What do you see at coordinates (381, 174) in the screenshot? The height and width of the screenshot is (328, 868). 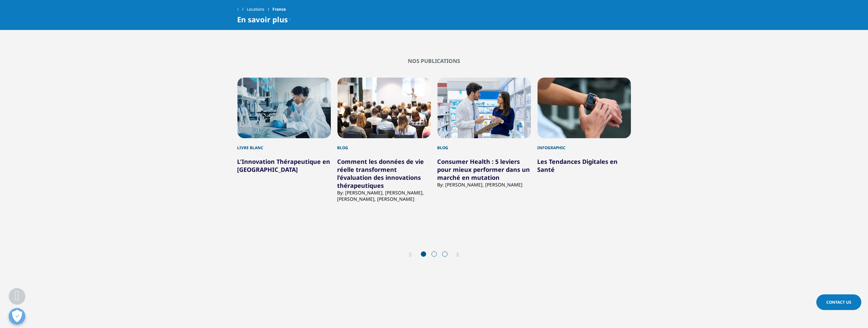 I see `a: Comment les données de vie réelle transforment l’évaluation des innovations thérapeutiques` at bounding box center [381, 174].